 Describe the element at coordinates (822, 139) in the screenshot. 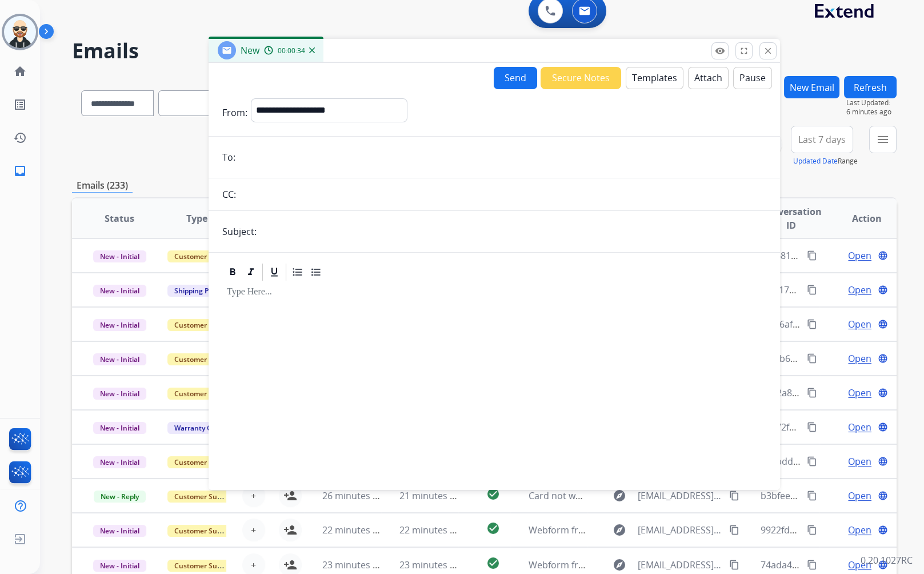

I see `button: Last 7 days` at that location.